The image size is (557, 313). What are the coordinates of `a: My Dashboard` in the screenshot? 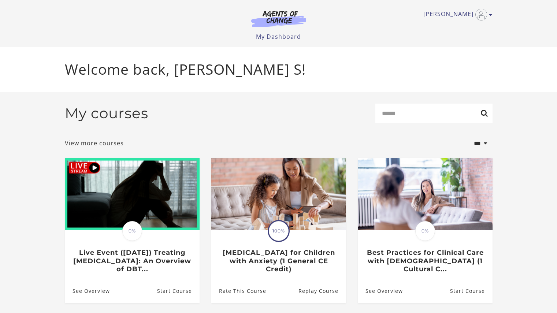 It's located at (278, 37).